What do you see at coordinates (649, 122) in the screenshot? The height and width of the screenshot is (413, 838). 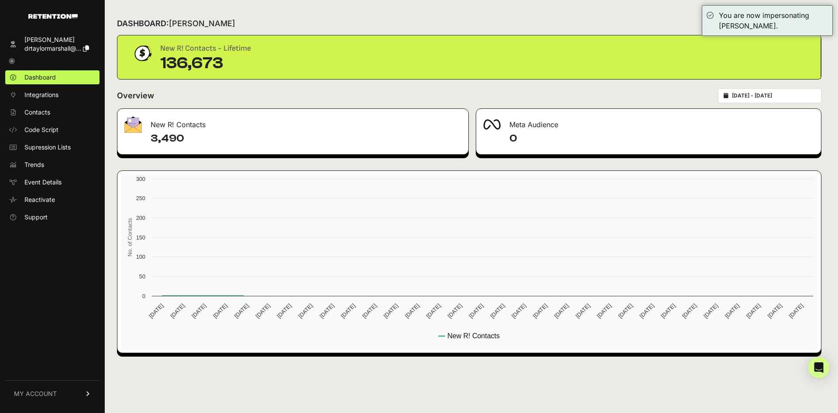 I see `div: Meta Audience` at bounding box center [649, 122].